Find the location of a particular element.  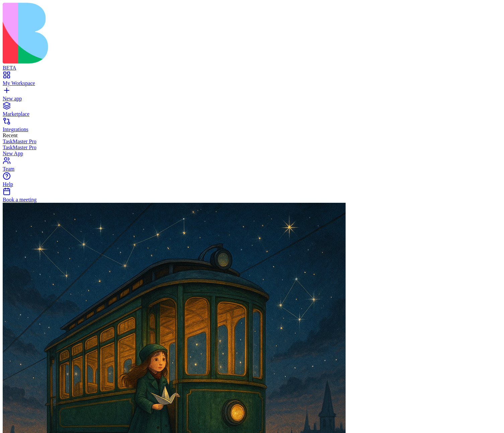

div: Book a meeting is located at coordinates (252, 200).